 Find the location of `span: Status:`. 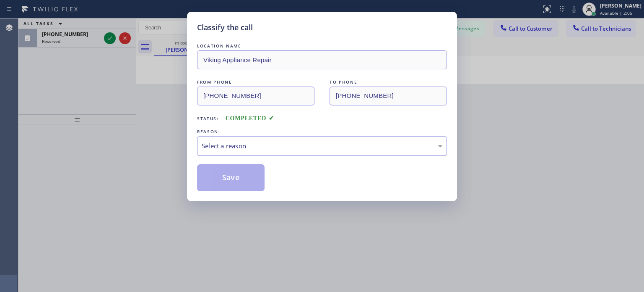

span: Status: is located at coordinates (208, 118).